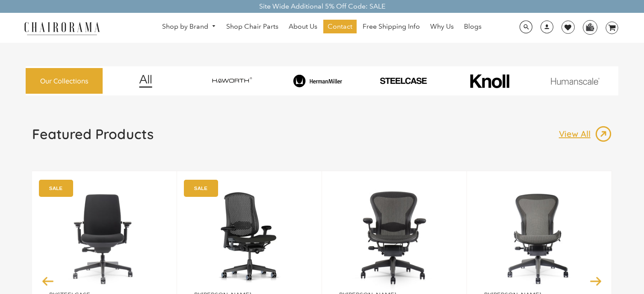 The image size is (644, 294). Describe the element at coordinates (490, 81) in the screenshot. I see `img: image_10_1.png` at that location.